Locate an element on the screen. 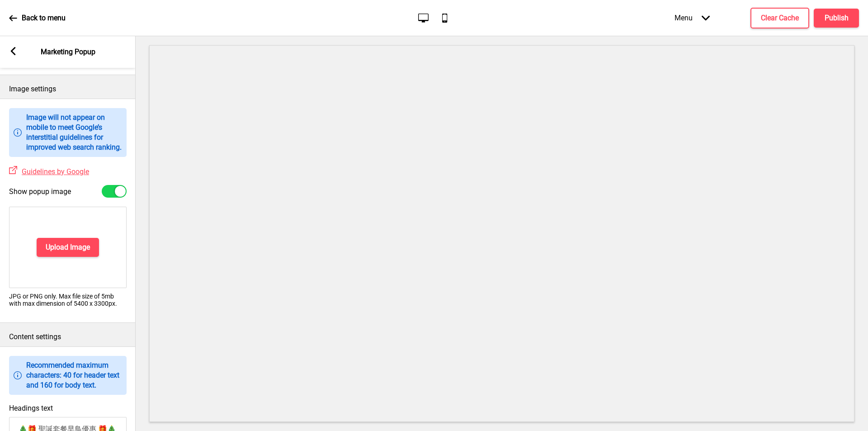  p: Content settings is located at coordinates (68, 337).